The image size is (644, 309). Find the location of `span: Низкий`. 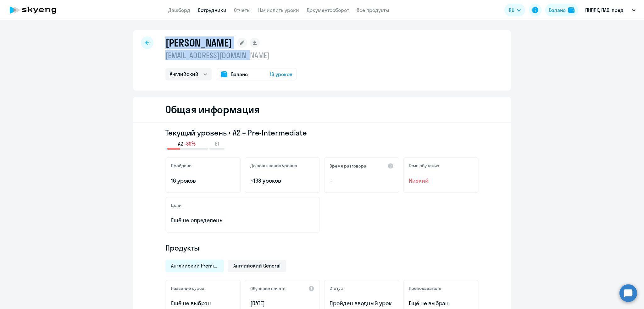

span: Низкий is located at coordinates (441, 181).